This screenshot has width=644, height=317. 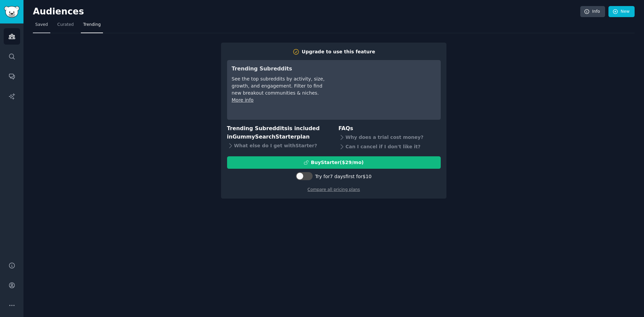 What do you see at coordinates (278, 132) in the screenshot?
I see `h3: Trending Subreddits is included in plan` at bounding box center [278, 132].